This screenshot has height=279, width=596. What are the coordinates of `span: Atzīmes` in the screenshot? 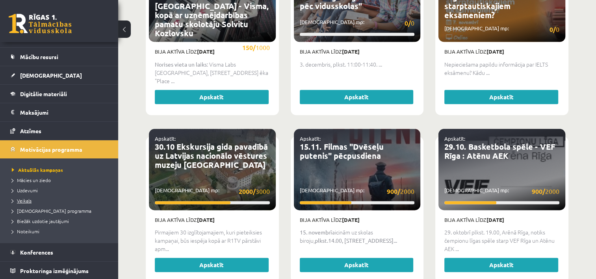 It's located at (31, 131).